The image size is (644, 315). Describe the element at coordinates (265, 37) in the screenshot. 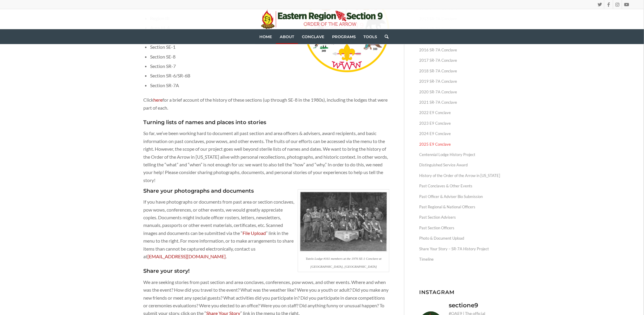

I see `span: Home` at that location.